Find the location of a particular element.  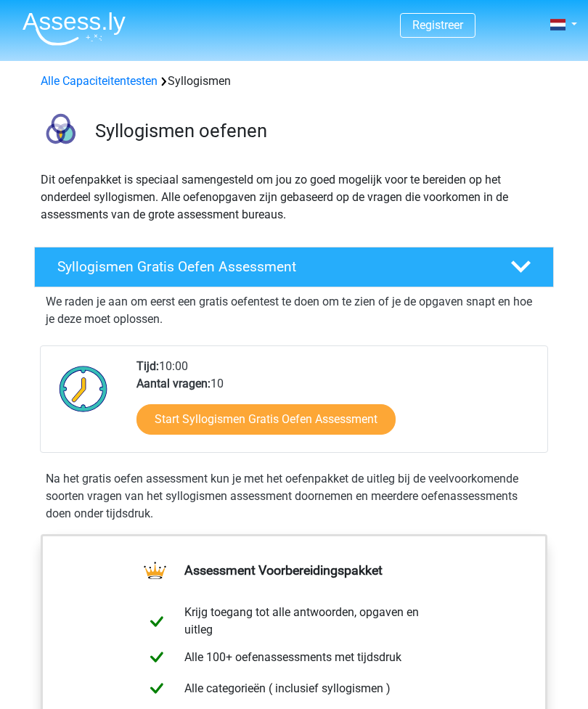

div: Na het gratis oefen assessment kun je met het oefenpakket de uitleg bij de veelvoorkomende soorte... is located at coordinates (294, 497).